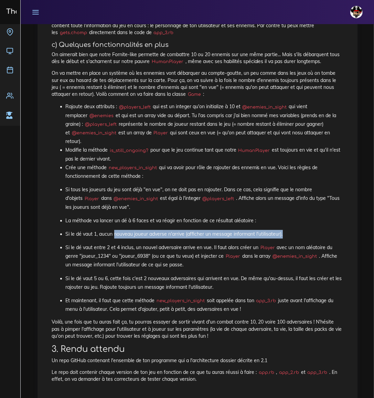  I want to click on p: Si le dé vaut 1, aucun nouveau joueur adverse n'arrive (afficher un message informant l'utilisate..., so click(205, 234).